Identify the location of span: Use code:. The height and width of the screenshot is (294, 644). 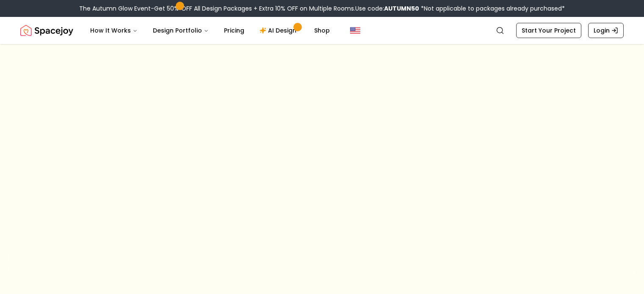
(387, 9).